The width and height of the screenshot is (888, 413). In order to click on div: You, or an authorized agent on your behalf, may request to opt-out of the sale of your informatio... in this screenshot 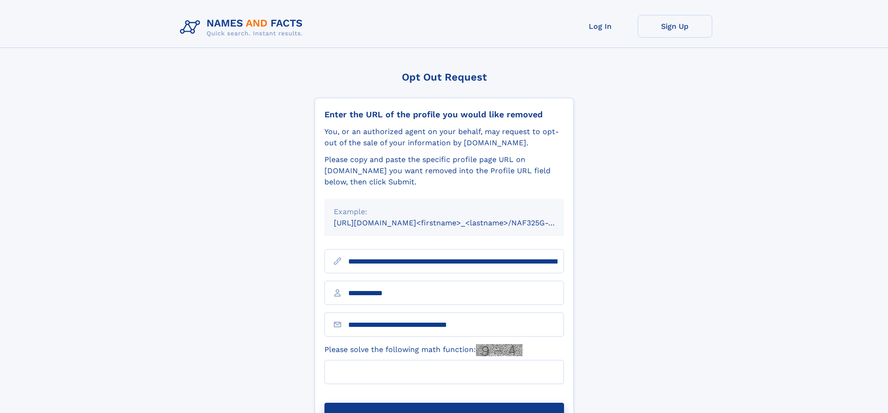, I will do `click(444, 137)`.